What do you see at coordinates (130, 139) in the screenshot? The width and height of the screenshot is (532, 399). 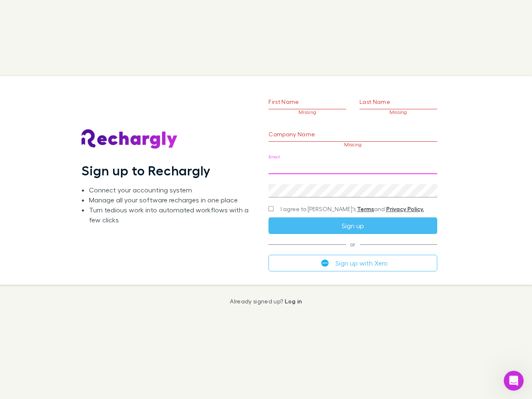 I see `img: Rechargly's Logo` at bounding box center [130, 139].